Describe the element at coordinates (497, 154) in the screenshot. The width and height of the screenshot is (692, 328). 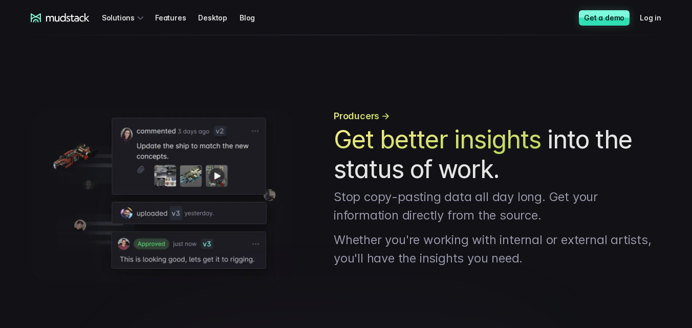
I see `h1: into the status of work.` at that location.